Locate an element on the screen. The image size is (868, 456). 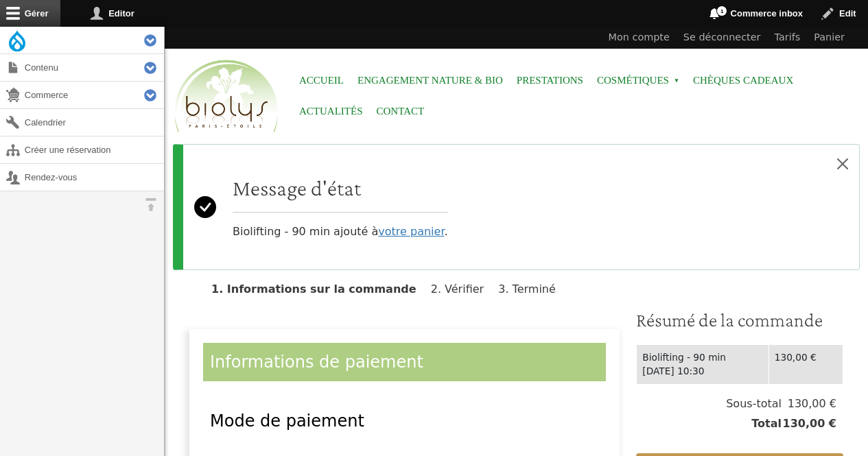
td: 130,00 € is located at coordinates (805, 364).